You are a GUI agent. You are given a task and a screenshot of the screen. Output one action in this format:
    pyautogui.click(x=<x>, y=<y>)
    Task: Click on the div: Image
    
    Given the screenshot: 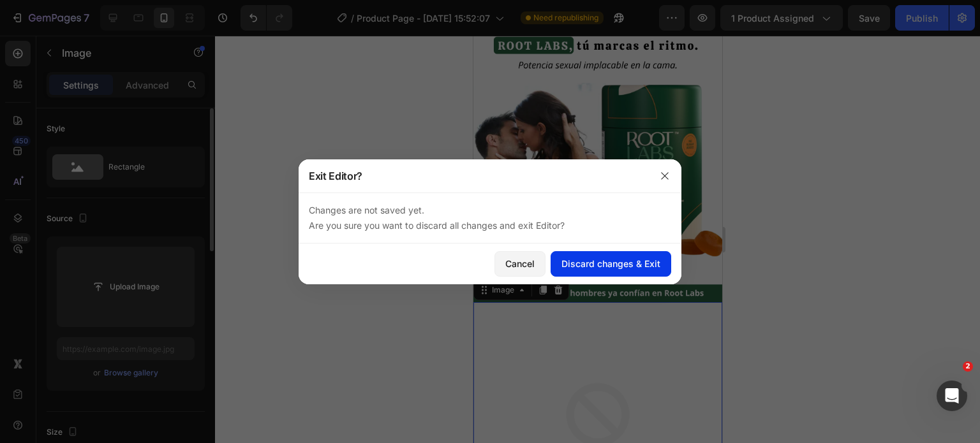 What is the action you would take?
    pyautogui.click(x=29, y=254)
    